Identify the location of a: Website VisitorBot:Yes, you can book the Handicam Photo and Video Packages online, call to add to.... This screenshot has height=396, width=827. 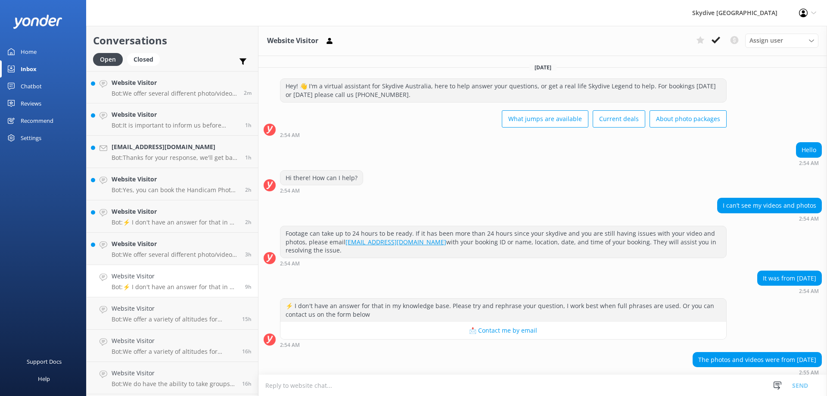
(172, 184).